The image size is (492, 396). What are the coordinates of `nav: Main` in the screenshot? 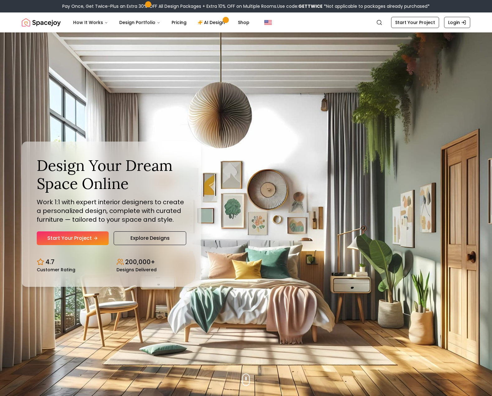 It's located at (161, 22).